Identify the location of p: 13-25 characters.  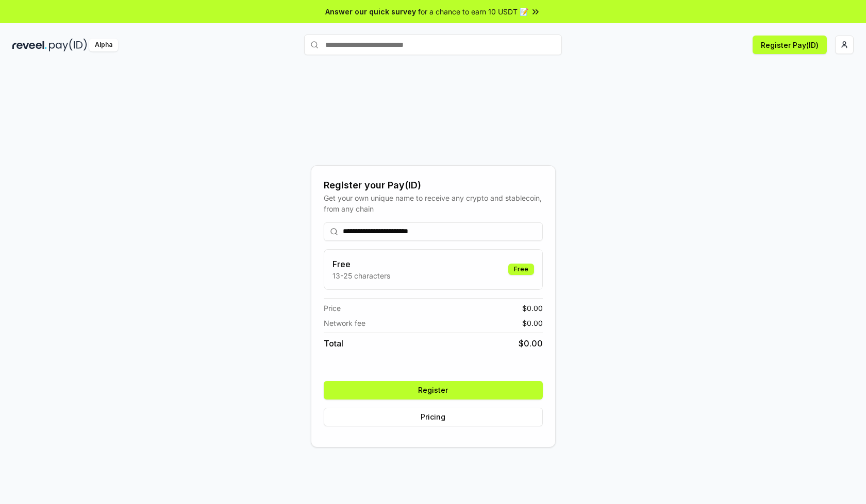
(361, 275).